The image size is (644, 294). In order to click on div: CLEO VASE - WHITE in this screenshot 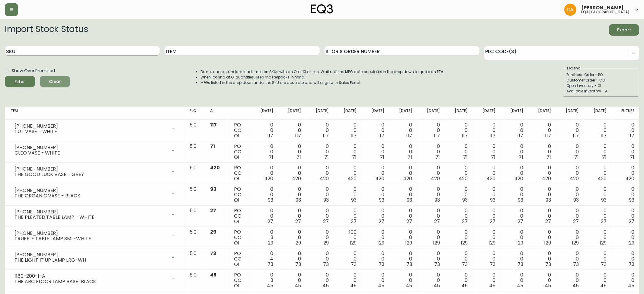, I will do `click(91, 153)`.